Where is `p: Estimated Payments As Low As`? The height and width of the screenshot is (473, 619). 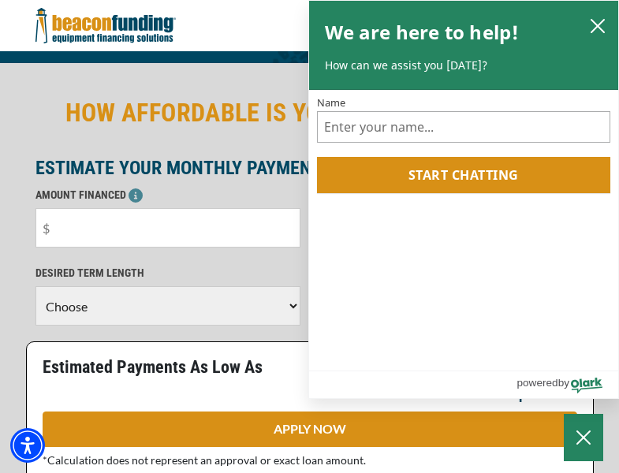 p: Estimated Payments As Low As is located at coordinates (171, 368).